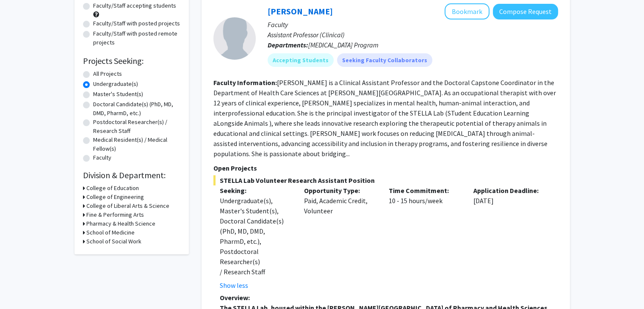 This screenshot has height=309, width=644. I want to click on button: Show less, so click(234, 285).